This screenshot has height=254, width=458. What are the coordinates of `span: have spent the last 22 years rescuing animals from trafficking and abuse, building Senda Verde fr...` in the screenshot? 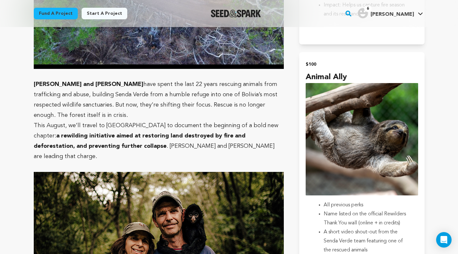 It's located at (156, 100).